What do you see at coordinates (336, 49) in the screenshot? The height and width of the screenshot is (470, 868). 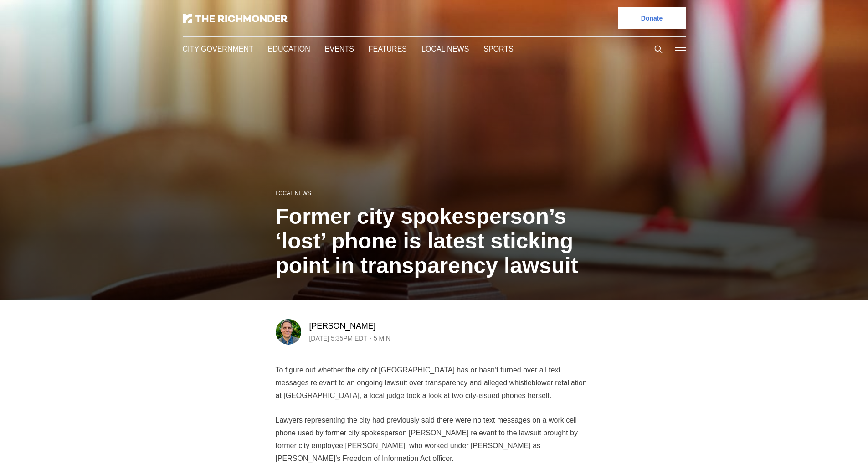 I see `a: Events` at bounding box center [336, 49].